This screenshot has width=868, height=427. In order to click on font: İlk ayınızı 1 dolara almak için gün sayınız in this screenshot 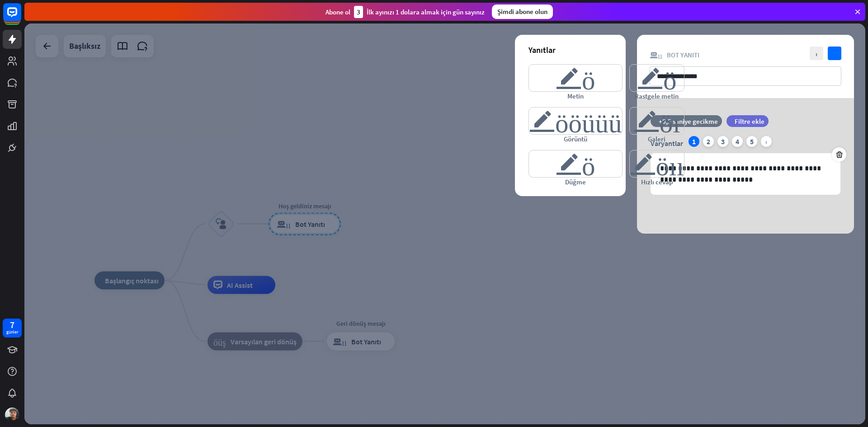, I will do `click(425, 12)`.